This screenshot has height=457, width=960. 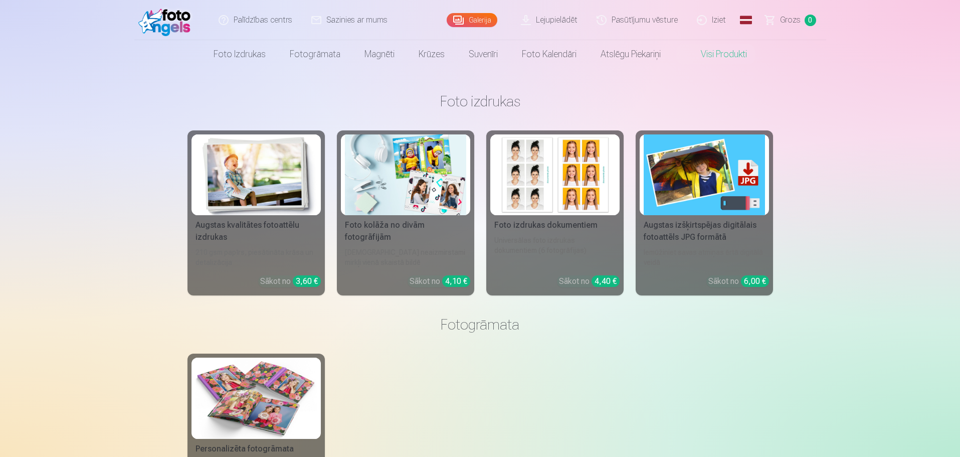 I want to click on div: Universālas foto izdrukas dokumentiem (6 fotogrāfijas), so click(x=555, y=251).